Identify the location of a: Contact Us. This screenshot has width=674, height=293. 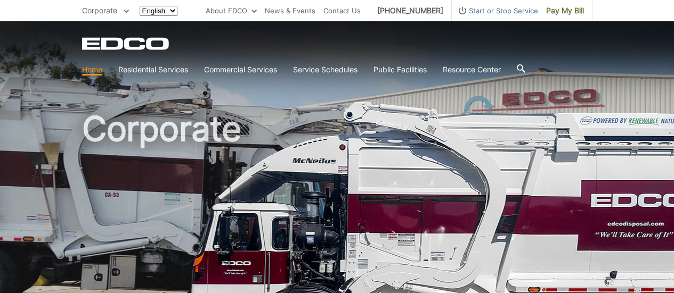
(342, 11).